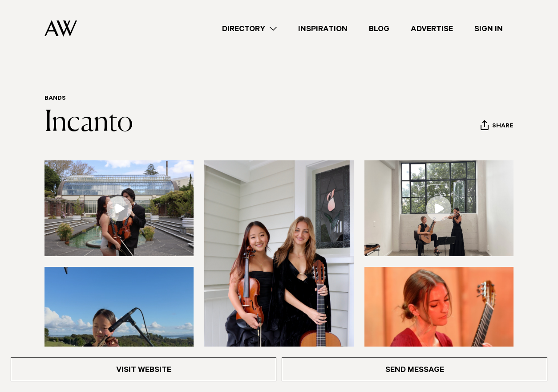  Describe the element at coordinates (143, 369) in the screenshot. I see `a: Visit Website` at that location.